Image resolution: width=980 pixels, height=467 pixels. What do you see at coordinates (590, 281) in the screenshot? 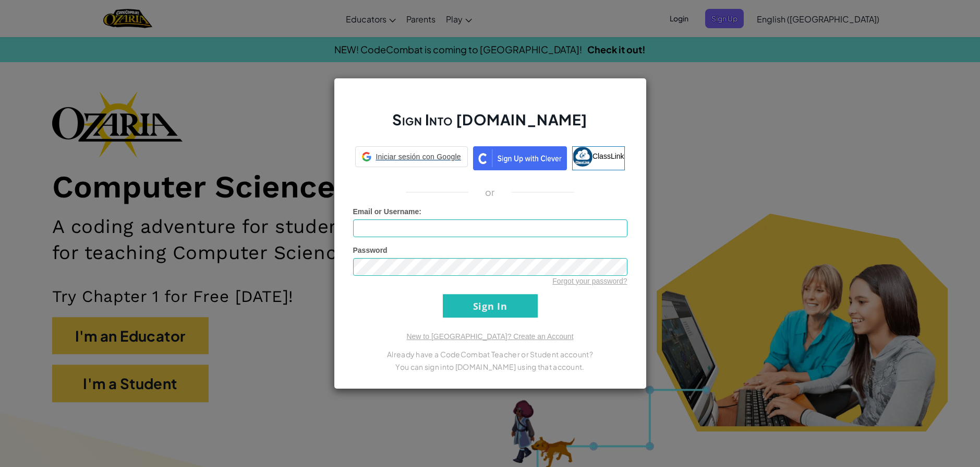
I see `a: Forgot your password?` at bounding box center [590, 281].